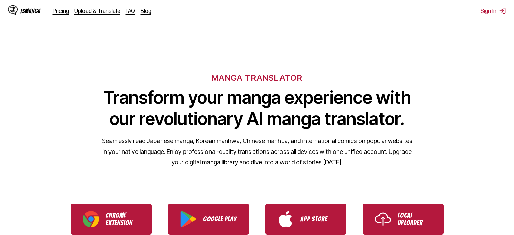 This screenshot has height=235, width=514. I want to click on a: Download IsManga Chrome Extension, so click(111, 219).